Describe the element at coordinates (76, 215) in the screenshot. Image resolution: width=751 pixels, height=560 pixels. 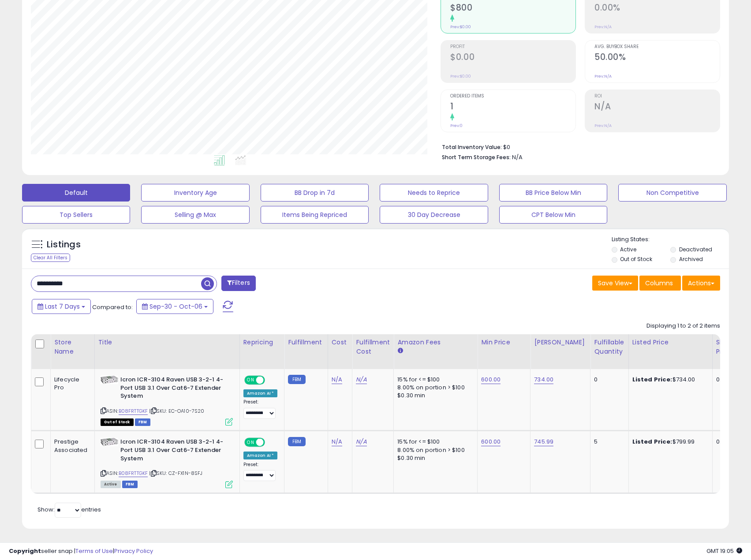
I see `button: Top Sellers` at that location.